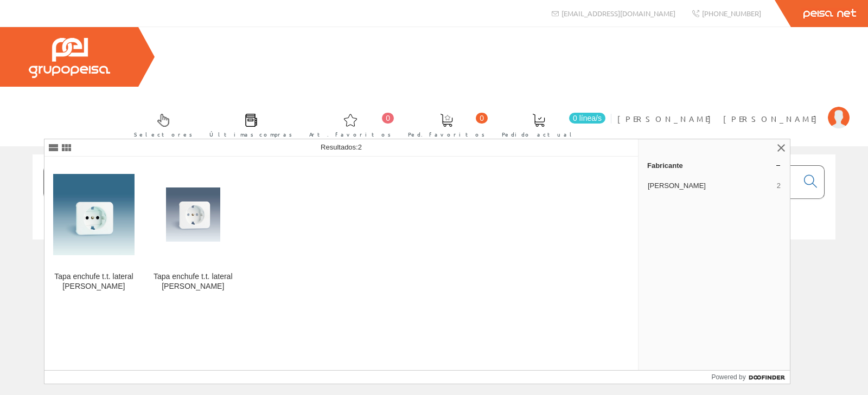 This screenshot has height=395, width=868. I want to click on span: Art. favoritos, so click(350, 135).